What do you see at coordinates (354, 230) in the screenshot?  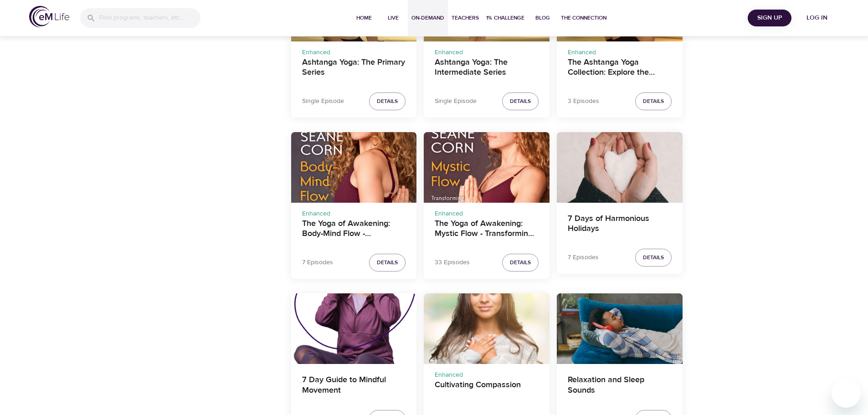 I see `h4: The Yoga of Awakening: Body-Mind Flow - Foundational Practices for Transformation` at bounding box center [354, 230].